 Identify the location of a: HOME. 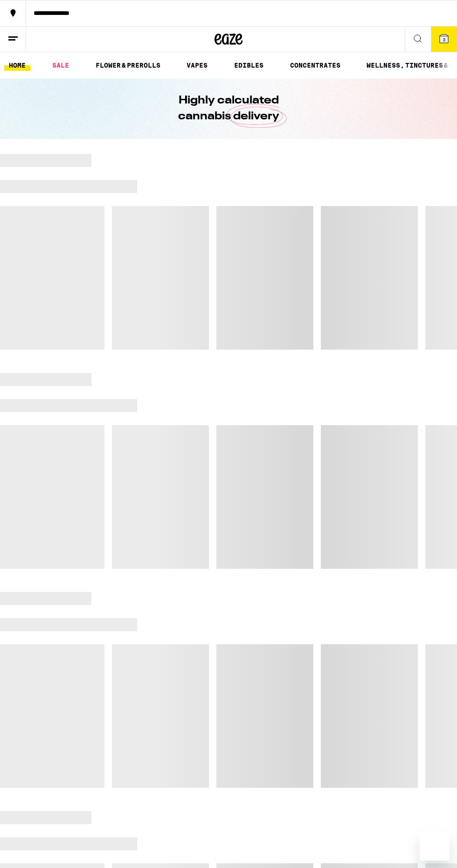
(17, 65).